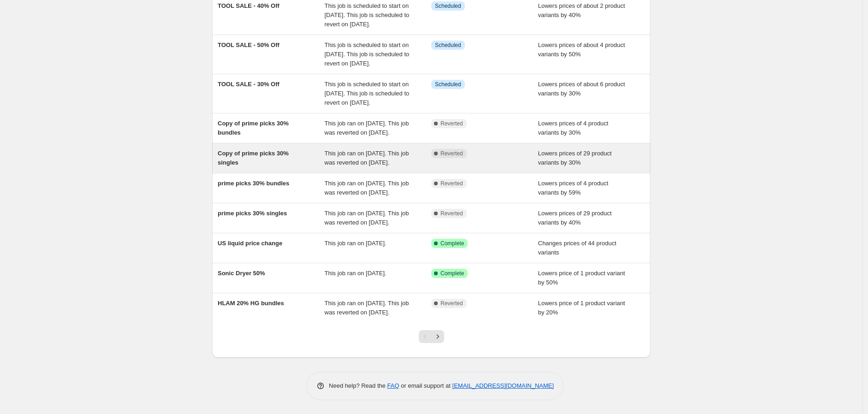  Describe the element at coordinates (438, 337) in the screenshot. I see `button: Next` at that location.